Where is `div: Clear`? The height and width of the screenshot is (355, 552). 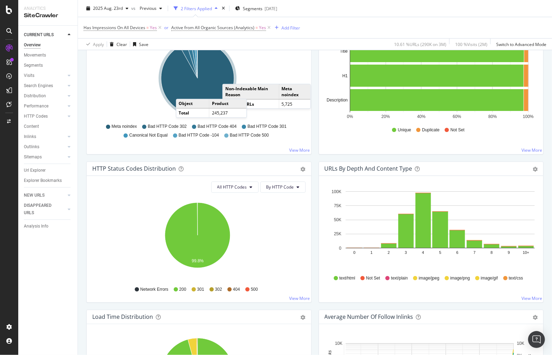
div: Clear is located at coordinates (122, 44).